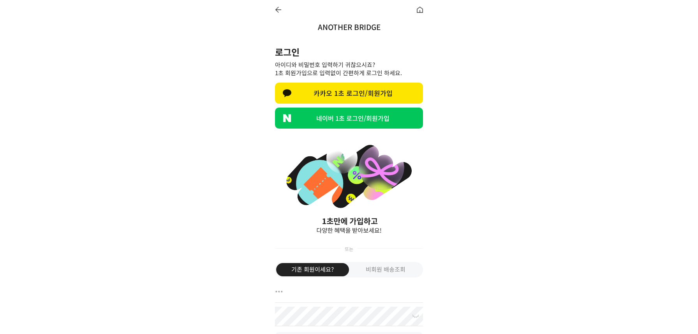 The height and width of the screenshot is (334, 698). I want to click on a: 기존 회원이세요?, so click(312, 270).